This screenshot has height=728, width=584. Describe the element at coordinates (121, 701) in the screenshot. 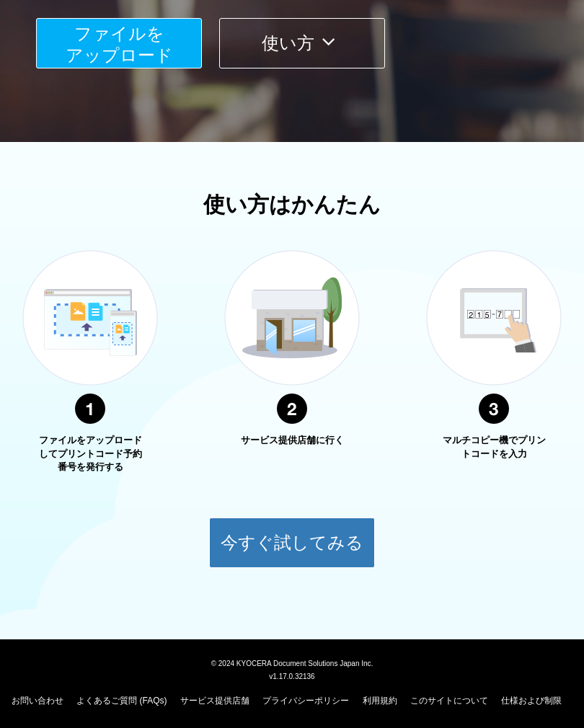

I see `a: よくあるご質問 (FAQs)` at that location.